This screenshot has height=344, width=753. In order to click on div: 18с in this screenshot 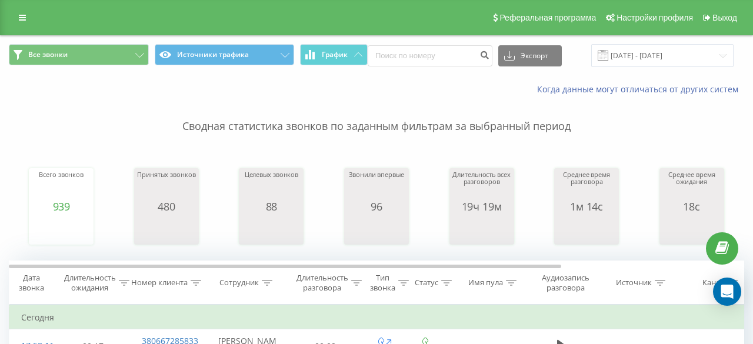, I will do `click(692, 206)`.